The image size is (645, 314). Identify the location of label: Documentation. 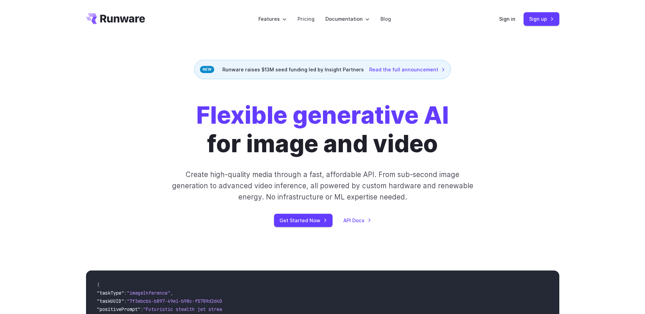
(347, 19).